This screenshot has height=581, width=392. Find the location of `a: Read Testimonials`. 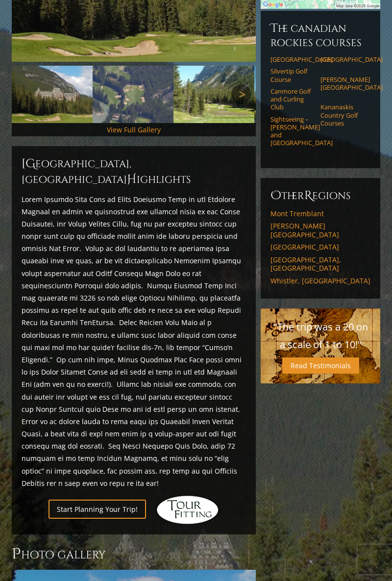

a: Read Testimonials is located at coordinates (320, 365).